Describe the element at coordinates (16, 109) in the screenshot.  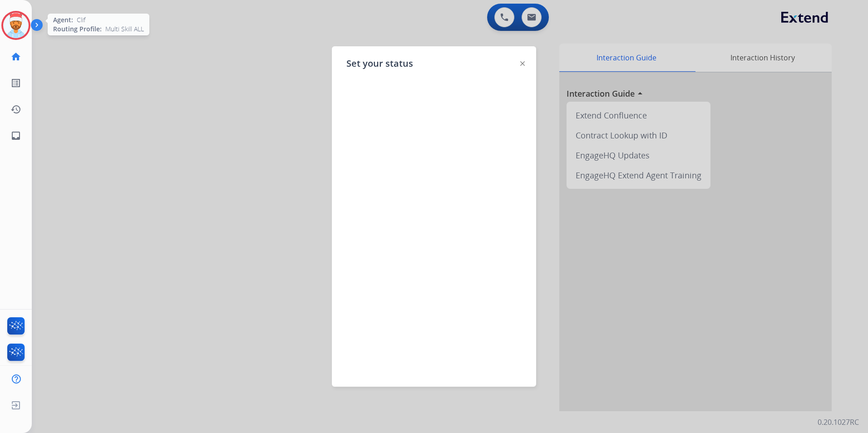
I see `mat-icon: history` at that location.